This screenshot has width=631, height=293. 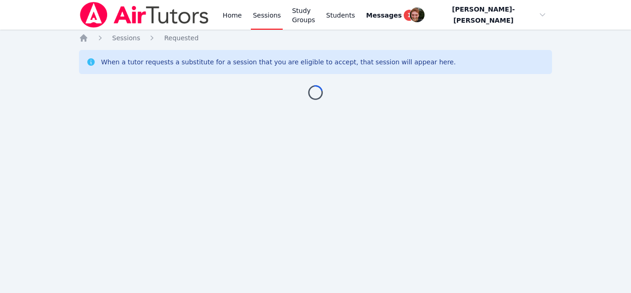 What do you see at coordinates (316, 38) in the screenshot?
I see `nav: Breadcrumb` at bounding box center [316, 38].